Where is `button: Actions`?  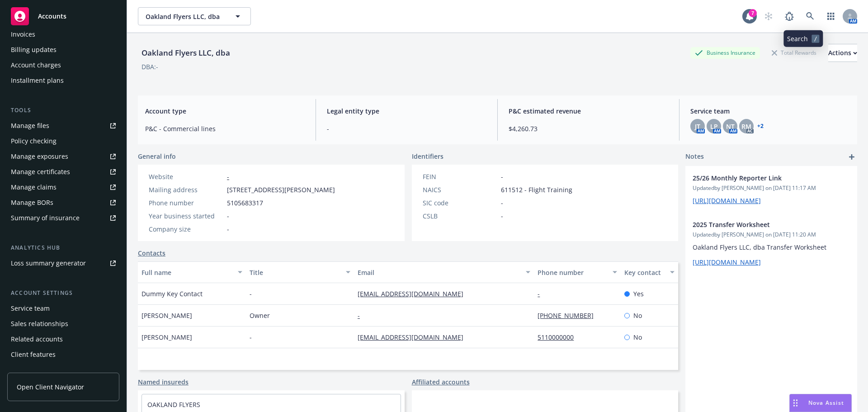 button: Actions is located at coordinates (842, 53).